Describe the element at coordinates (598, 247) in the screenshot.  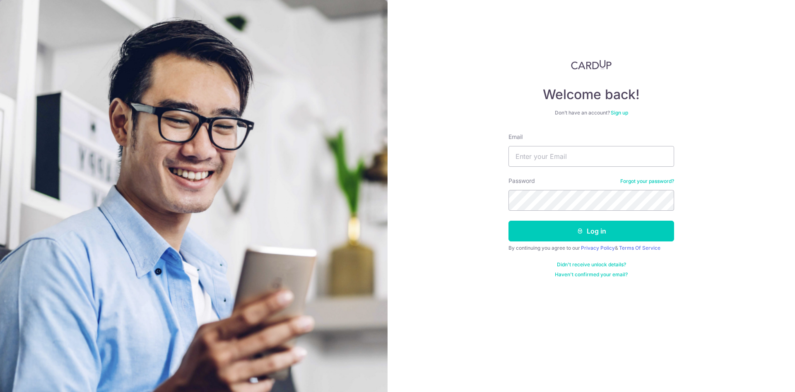
I see `a: Privacy Policy` at that location.